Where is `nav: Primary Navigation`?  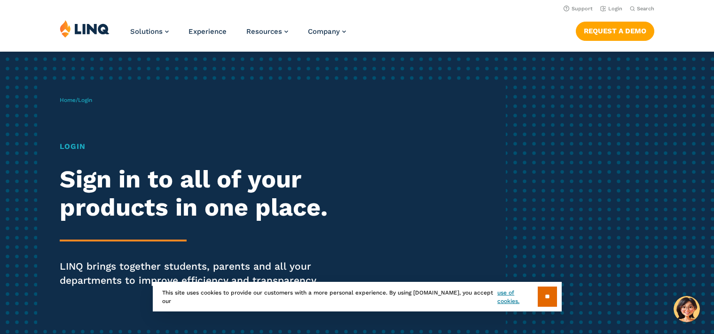 nav: Primary Navigation is located at coordinates (238, 35).